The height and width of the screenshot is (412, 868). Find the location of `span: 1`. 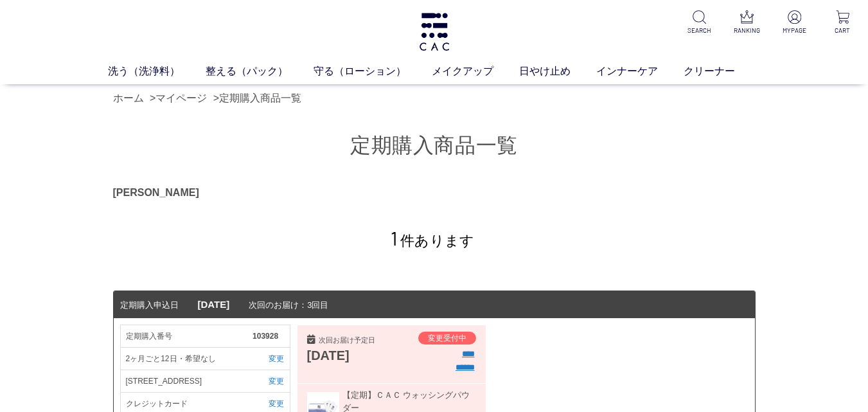

span: 1 is located at coordinates (394, 238).